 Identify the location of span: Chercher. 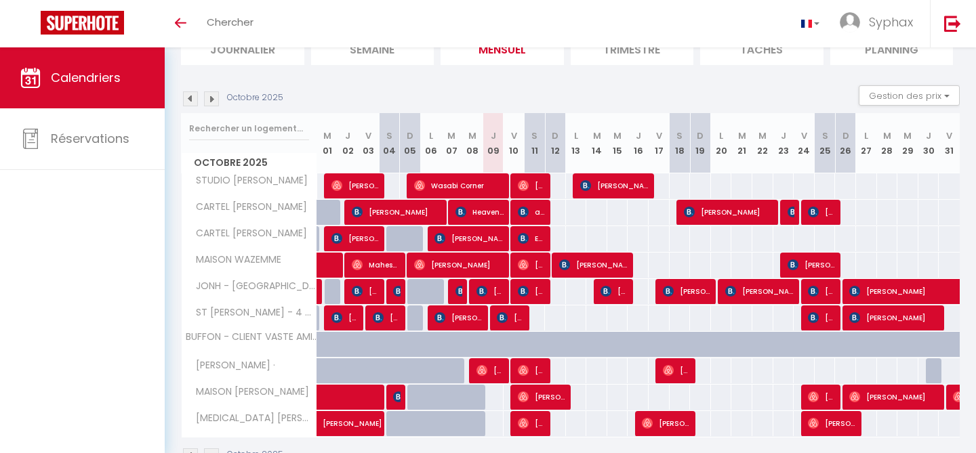
(230, 22).